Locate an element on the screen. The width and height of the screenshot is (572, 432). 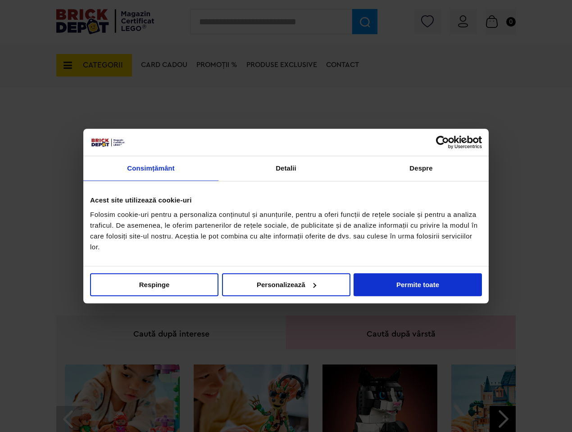
button: Personalizează is located at coordinates (286, 284).